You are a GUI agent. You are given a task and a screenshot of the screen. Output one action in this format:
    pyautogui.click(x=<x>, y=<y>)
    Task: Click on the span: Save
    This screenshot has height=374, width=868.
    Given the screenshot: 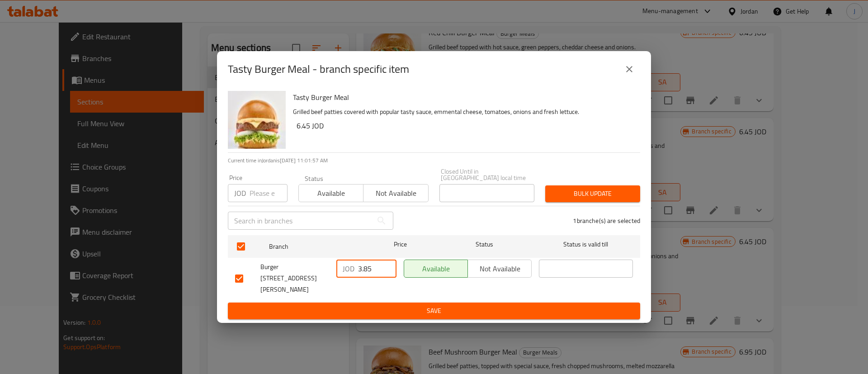 What is the action you would take?
    pyautogui.click(x=434, y=311)
    